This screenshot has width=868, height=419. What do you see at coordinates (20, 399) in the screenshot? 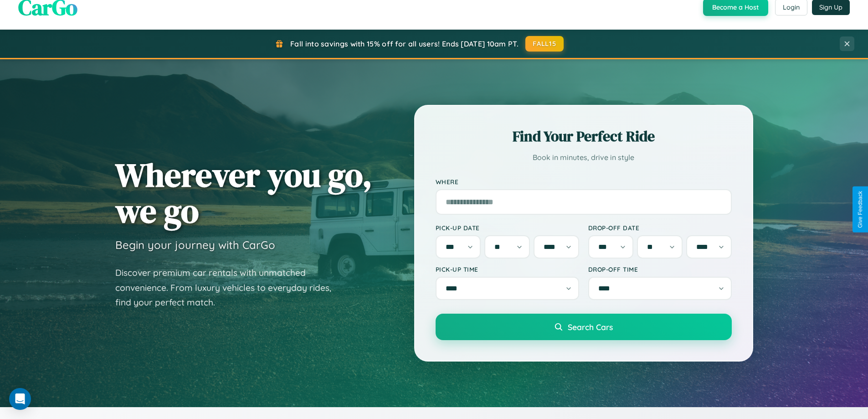
I see `div: Open Intercom Messenger` at bounding box center [20, 399].